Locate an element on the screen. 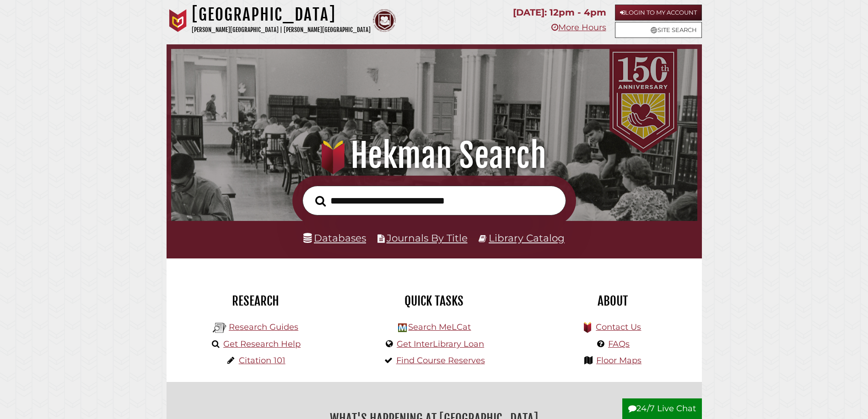 This screenshot has width=868, height=419. a: Contact Us is located at coordinates (618, 327).